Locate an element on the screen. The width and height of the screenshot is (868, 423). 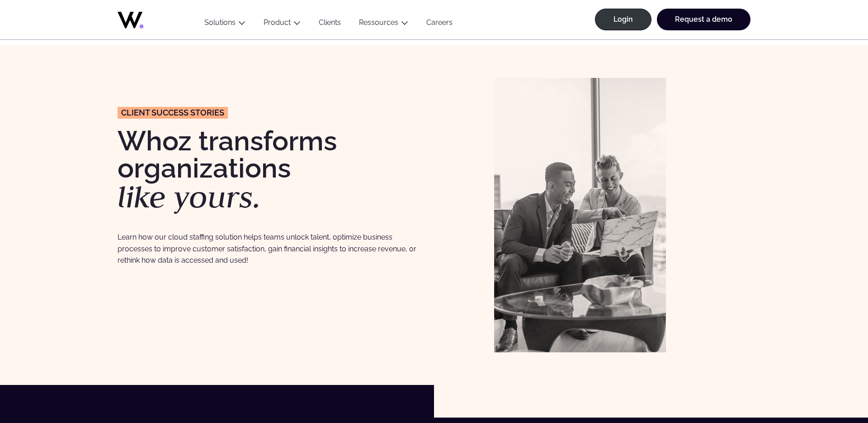
button: Solutions is located at coordinates (224, 24).